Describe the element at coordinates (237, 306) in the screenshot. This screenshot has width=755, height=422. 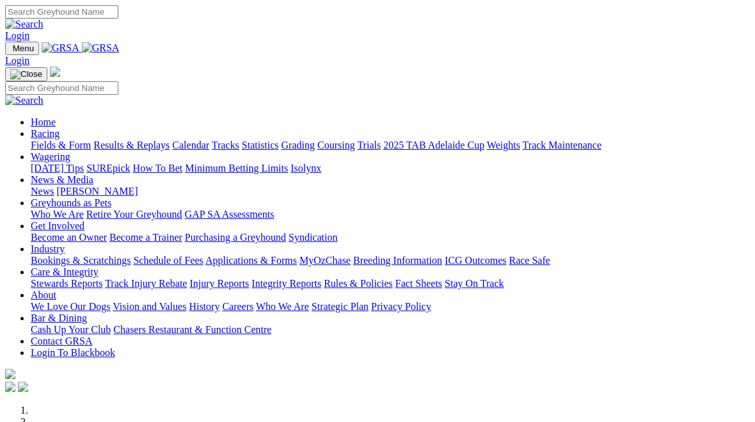
I see `a: Careers` at that location.